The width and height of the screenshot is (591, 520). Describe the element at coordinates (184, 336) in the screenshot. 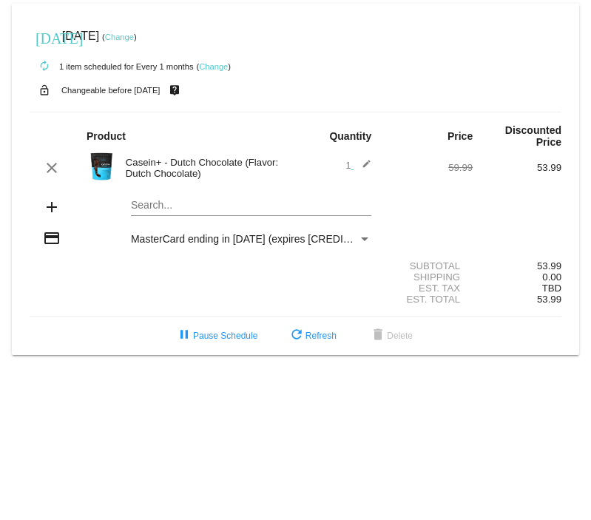

I see `mat-icon: pause` at that location.